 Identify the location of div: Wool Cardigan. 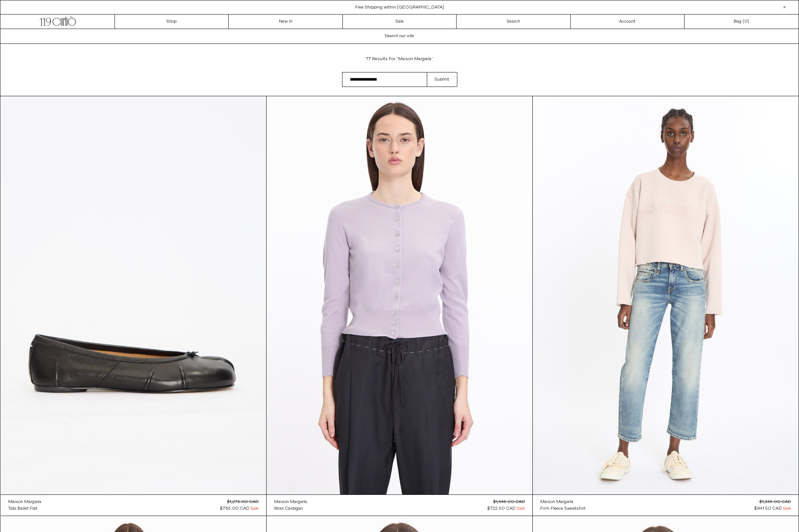
(288, 509).